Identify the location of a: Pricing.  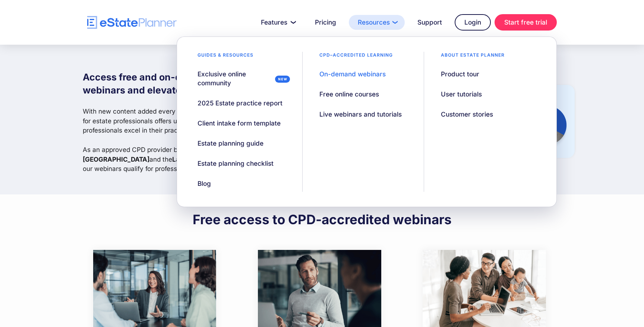
(325, 23).